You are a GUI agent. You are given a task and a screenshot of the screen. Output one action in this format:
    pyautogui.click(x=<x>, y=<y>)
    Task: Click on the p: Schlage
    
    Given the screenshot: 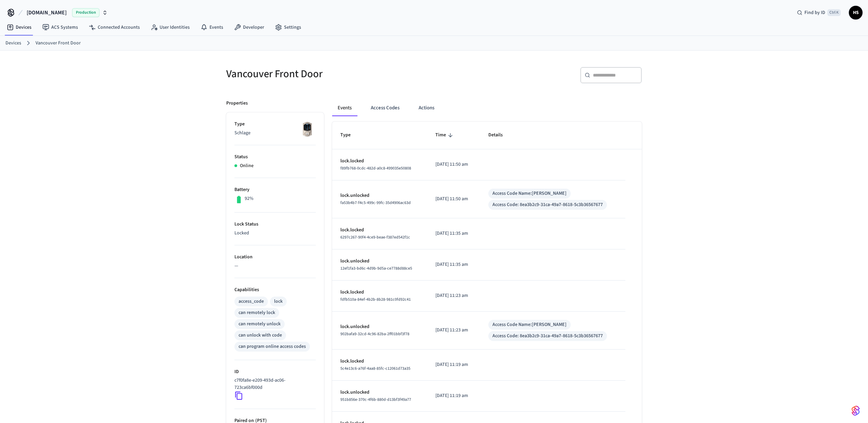 What is the action you would take?
    pyautogui.click(x=275, y=133)
    